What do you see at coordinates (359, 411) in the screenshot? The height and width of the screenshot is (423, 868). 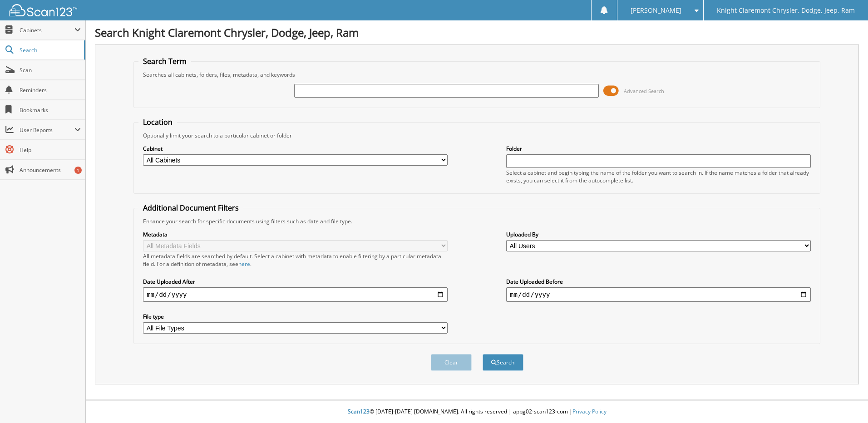 I see `span: Scan123` at bounding box center [359, 411].